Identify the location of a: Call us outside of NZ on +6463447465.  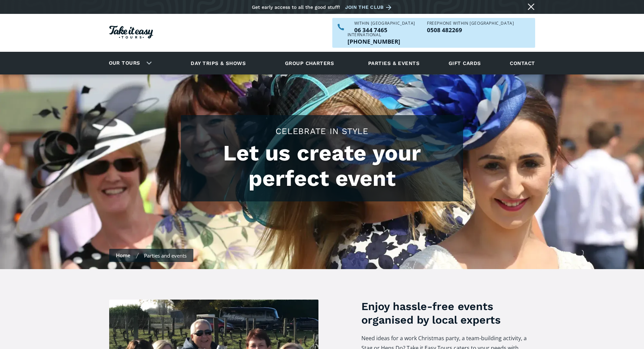
(374, 41).